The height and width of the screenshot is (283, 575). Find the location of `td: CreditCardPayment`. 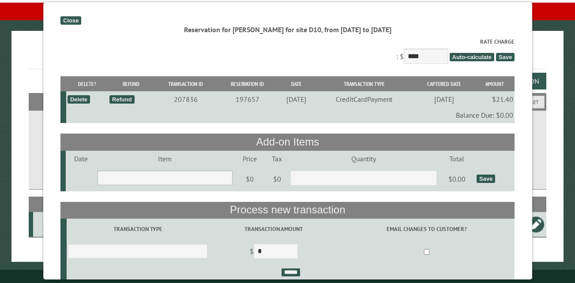

td: CreditCardPayment is located at coordinates (364, 99).